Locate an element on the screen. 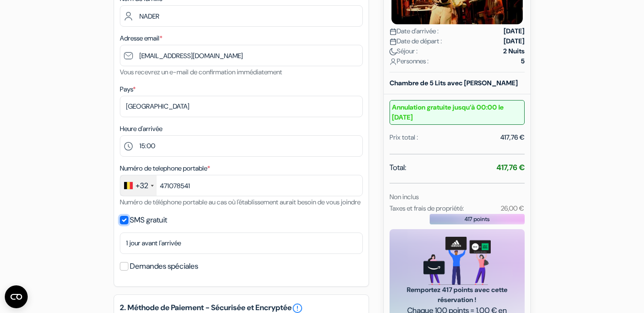 The width and height of the screenshot is (644, 313). small: Vous recevrez un e-mail de confirmation immédiatement is located at coordinates (201, 72).